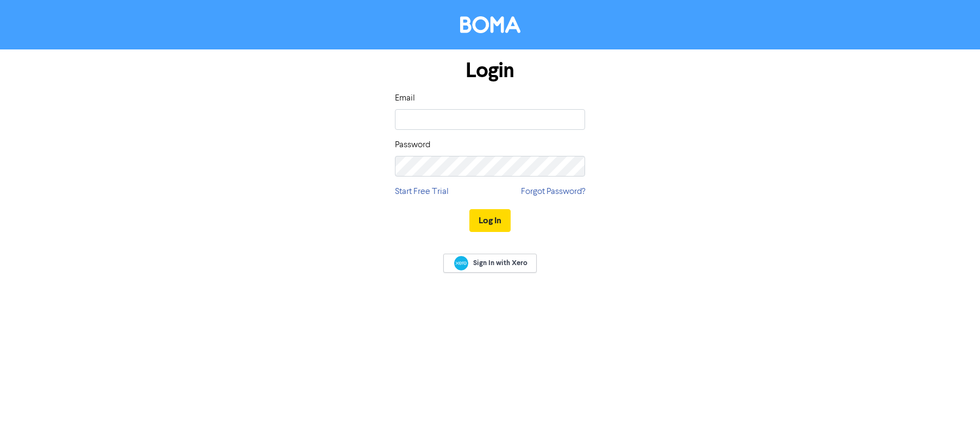  Describe the element at coordinates (490, 263) in the screenshot. I see `a: Sign In with Xero` at that location.